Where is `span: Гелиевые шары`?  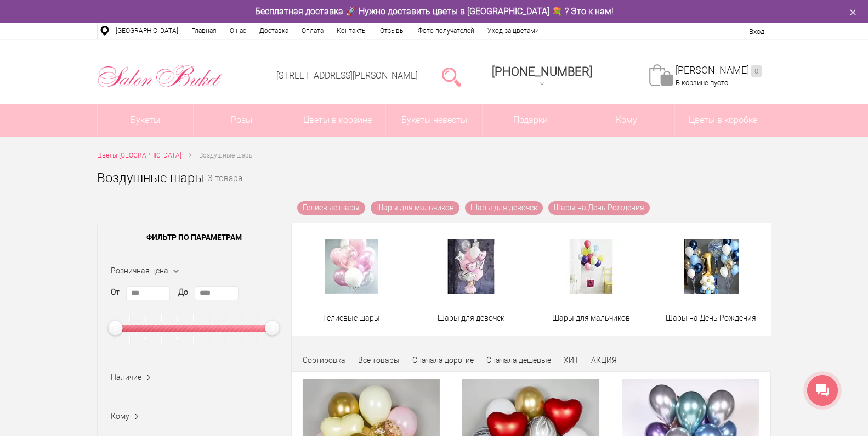
span: Гелиевые шары is located at coordinates (351, 318).